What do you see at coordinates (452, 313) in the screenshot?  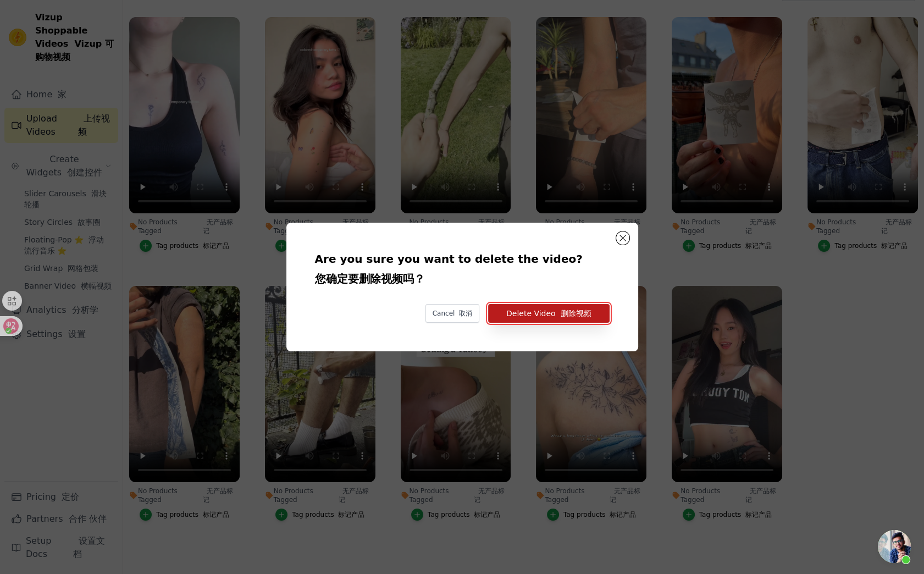 I see `button: Cancel` at bounding box center [452, 313].